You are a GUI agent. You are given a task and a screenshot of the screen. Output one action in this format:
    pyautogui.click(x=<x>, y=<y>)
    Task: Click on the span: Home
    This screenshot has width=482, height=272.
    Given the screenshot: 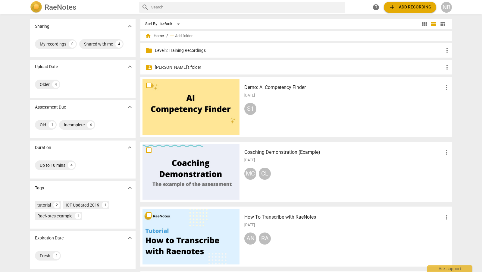 What is the action you would take?
    pyautogui.click(x=155, y=36)
    